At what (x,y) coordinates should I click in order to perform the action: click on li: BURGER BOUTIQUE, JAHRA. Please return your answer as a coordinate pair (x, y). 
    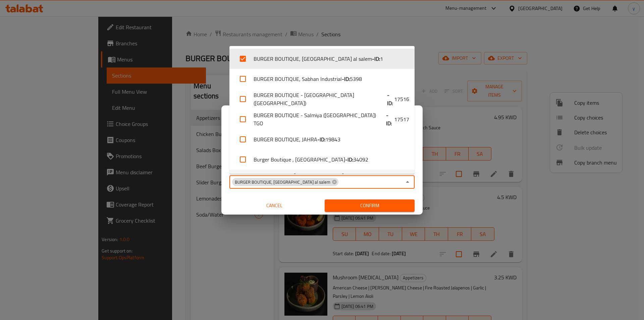
    Looking at the image, I should click on (322, 139).